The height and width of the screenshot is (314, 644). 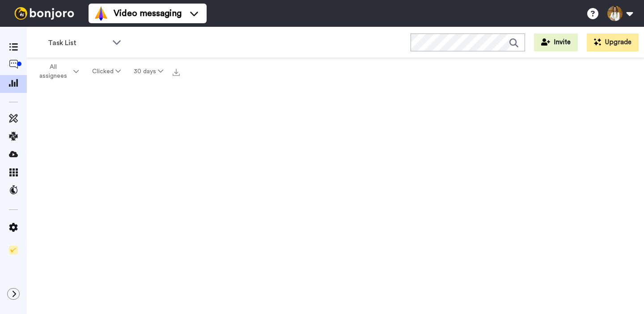 I want to click on a: Invite, so click(x=556, y=43).